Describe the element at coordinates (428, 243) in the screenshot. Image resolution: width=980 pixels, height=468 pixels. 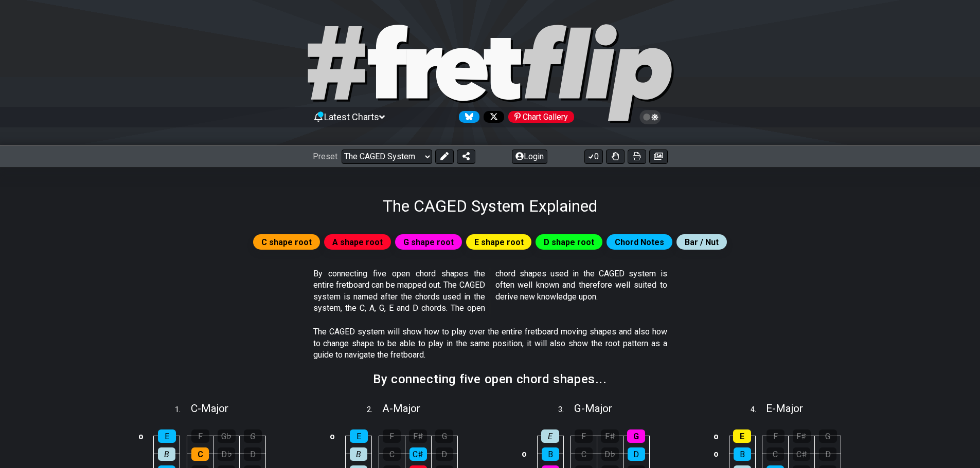
I see `span: G shape root` at that location.